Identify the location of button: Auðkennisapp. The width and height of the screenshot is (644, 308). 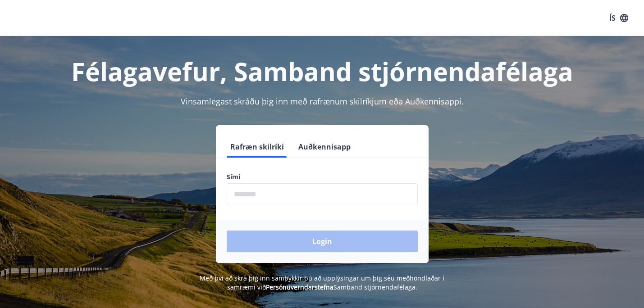
(325, 147).